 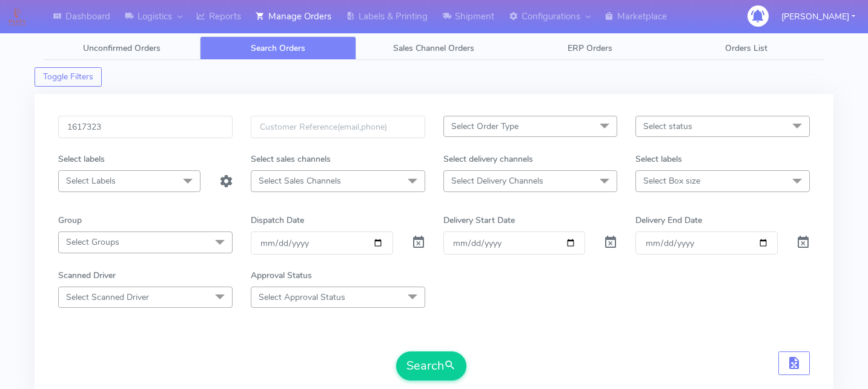 I want to click on span: Unconfirmed Orders, so click(x=122, y=48).